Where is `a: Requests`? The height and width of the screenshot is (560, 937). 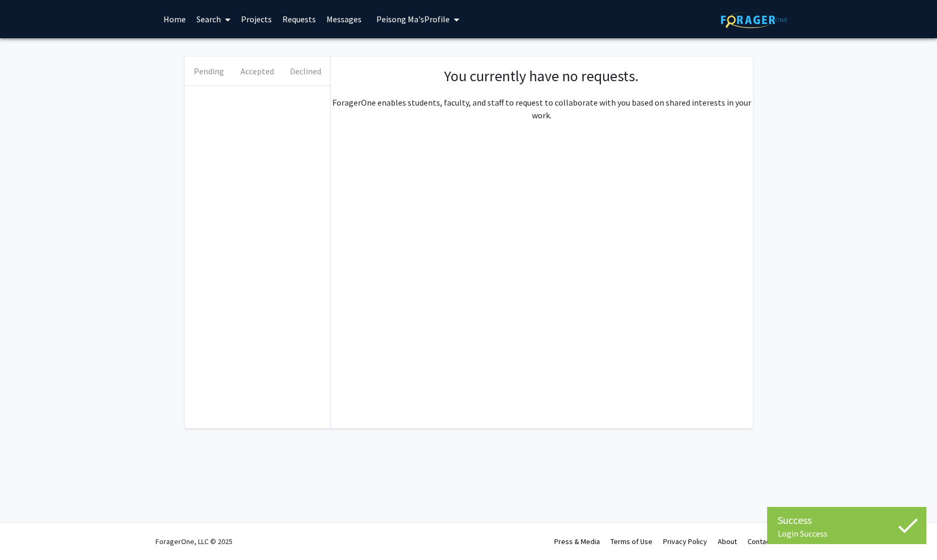 a: Requests is located at coordinates (299, 19).